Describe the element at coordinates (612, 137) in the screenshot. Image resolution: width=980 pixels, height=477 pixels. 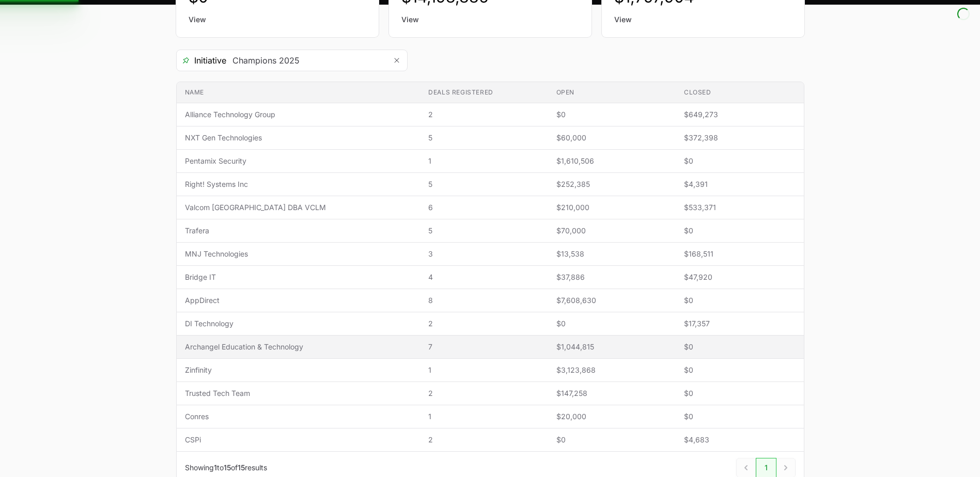
I see `span: $60,000` at that location.